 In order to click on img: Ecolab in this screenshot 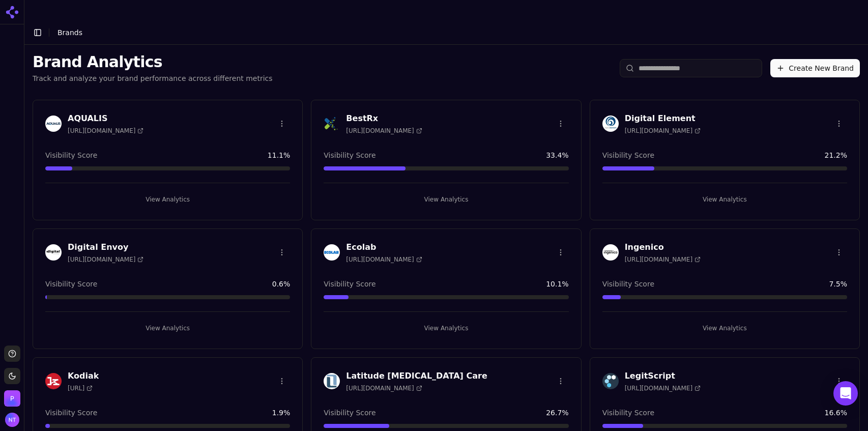, I will do `click(331, 253)`.